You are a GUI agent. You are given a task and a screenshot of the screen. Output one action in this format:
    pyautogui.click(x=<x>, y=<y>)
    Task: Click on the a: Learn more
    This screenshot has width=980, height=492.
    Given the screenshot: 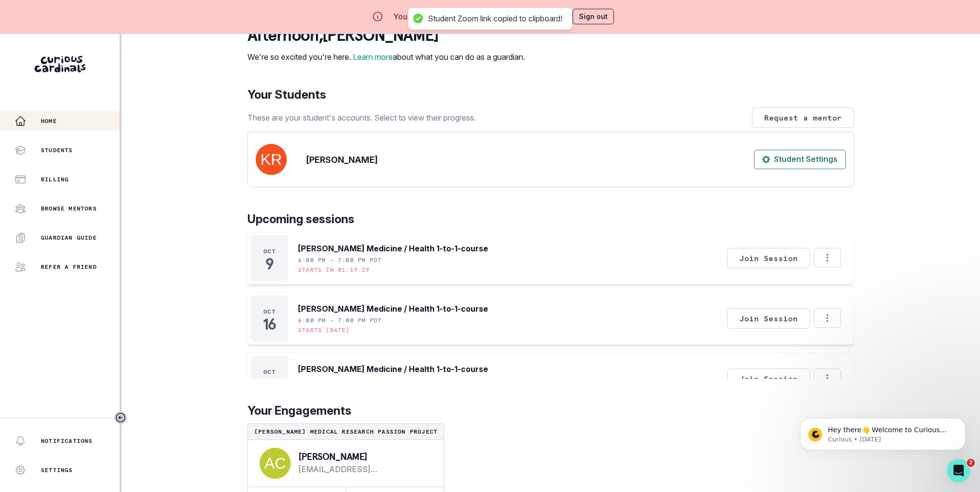 What is the action you would take?
    pyautogui.click(x=373, y=57)
    